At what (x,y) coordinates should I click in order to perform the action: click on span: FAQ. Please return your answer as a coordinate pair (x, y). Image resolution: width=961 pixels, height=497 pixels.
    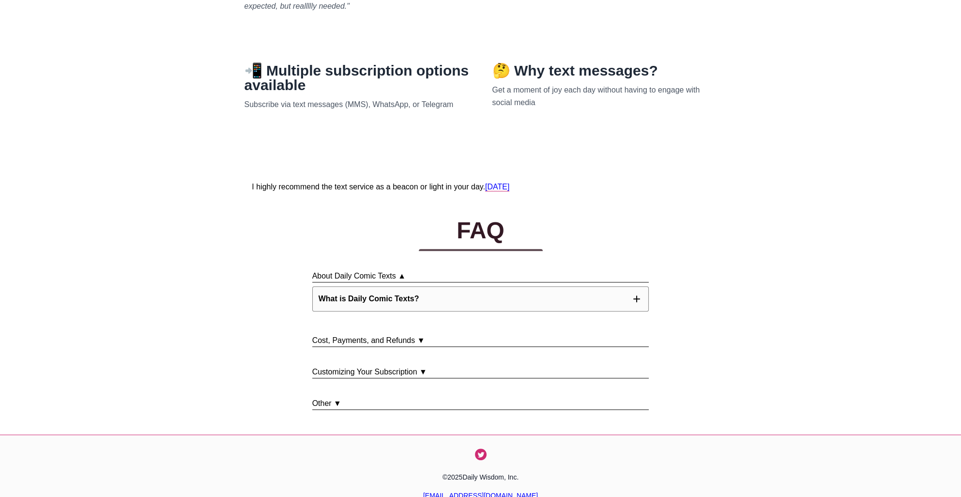
    Looking at the image, I should click on (480, 230).